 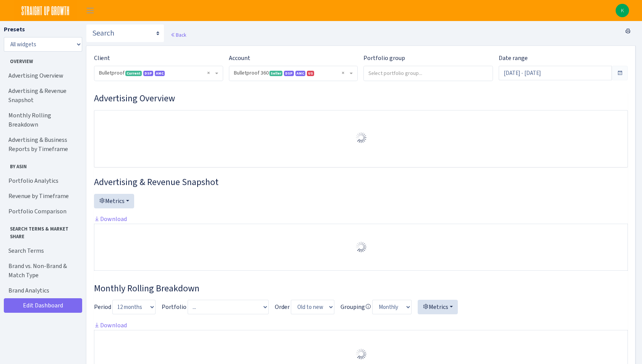 What do you see at coordinates (276, 73) in the screenshot?
I see `span: Seller` at bounding box center [276, 73].